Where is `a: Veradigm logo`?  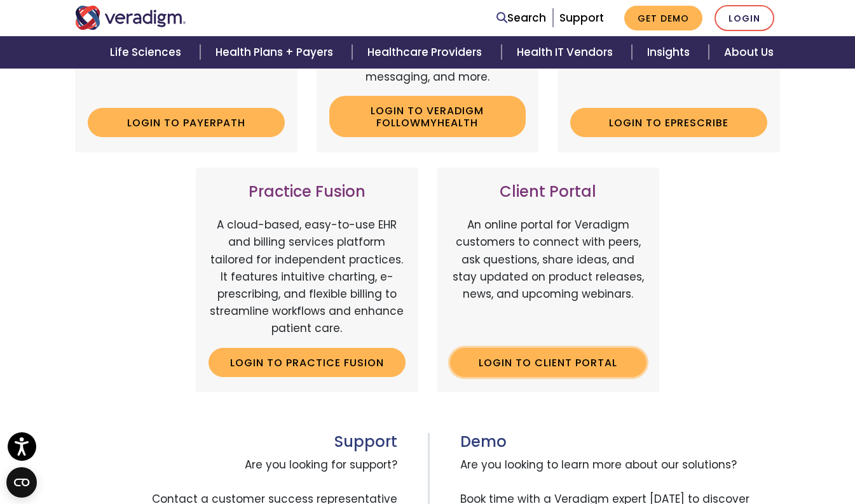
a: Veradigm logo is located at coordinates (130, 18).